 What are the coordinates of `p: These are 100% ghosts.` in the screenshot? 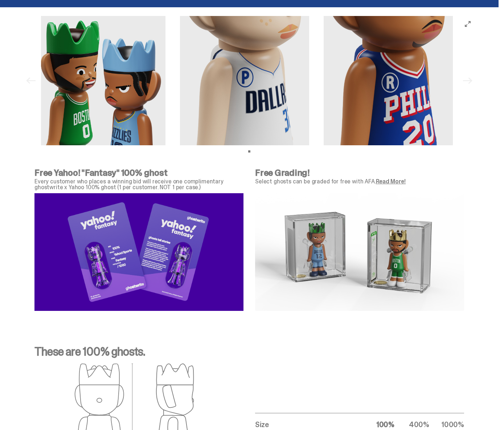 It's located at (249, 355).